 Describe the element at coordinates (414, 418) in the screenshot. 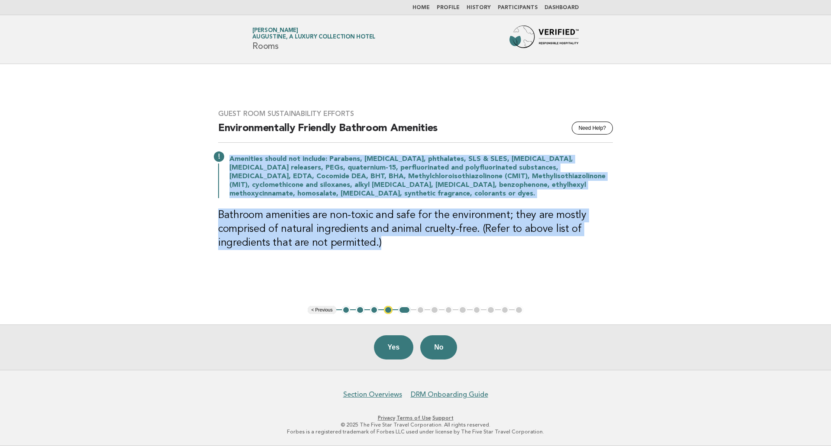

I see `a: Terms of Use` at that location.